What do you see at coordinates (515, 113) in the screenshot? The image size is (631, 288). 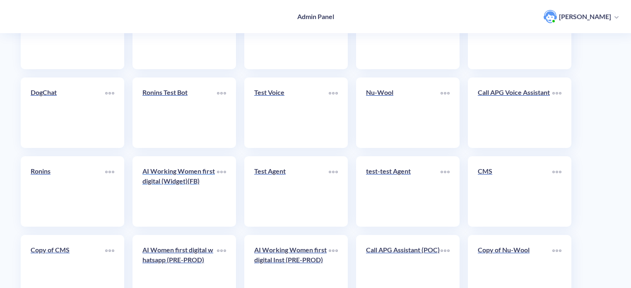 I see `a: Call APG Voice Assistant` at bounding box center [515, 113].